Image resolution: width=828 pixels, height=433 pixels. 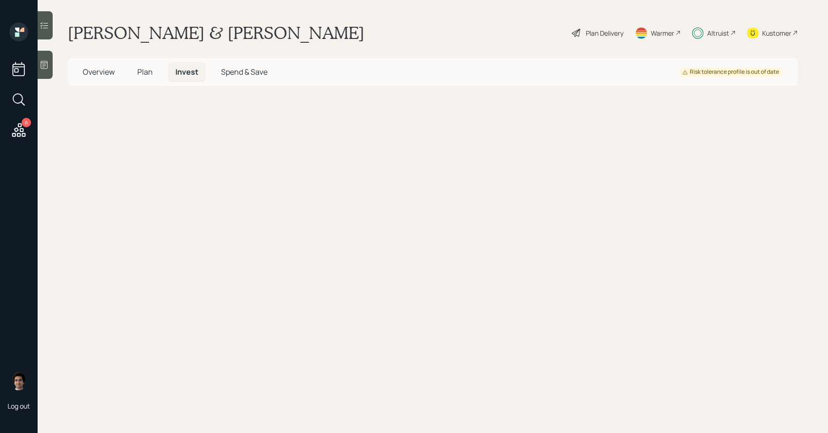 I want to click on div: Kustomer, so click(x=777, y=33).